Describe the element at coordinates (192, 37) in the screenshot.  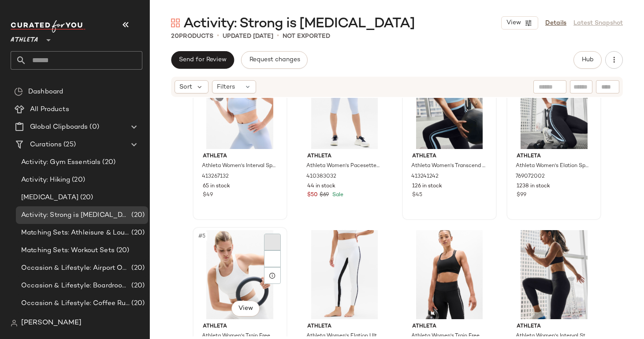
I see `div: Products` at that location.